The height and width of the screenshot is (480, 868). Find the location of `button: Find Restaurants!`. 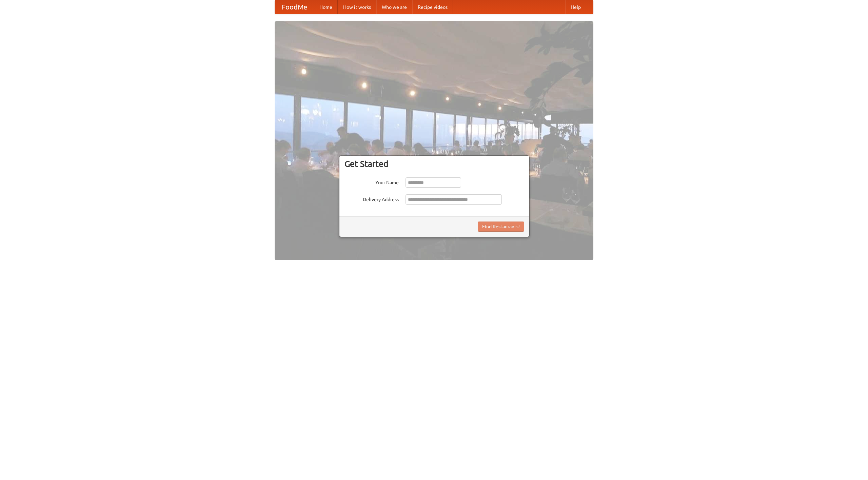

button: Find Restaurants! is located at coordinates (501, 226).